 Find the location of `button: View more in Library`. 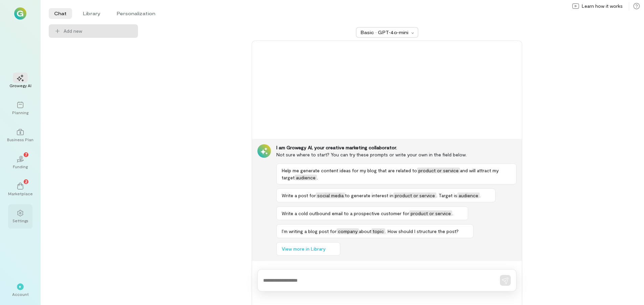

button: View more in Library is located at coordinates (308, 249).